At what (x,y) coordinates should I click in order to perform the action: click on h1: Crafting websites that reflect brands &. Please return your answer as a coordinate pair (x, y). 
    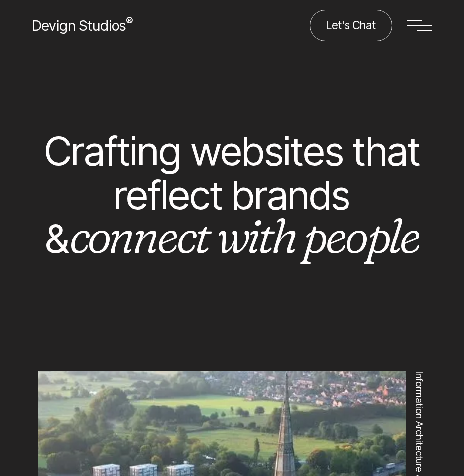
    Looking at the image, I should click on (232, 194).